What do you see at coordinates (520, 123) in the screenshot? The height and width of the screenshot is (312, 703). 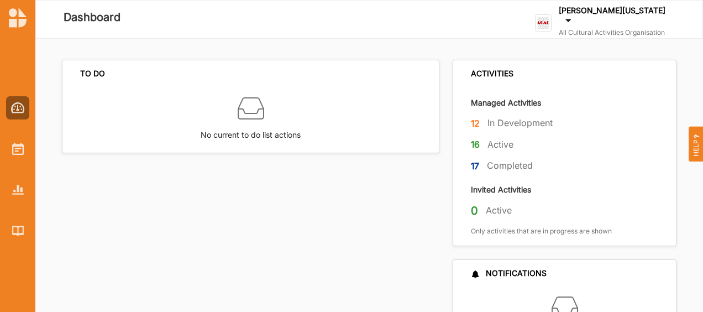 I see `label: In Development` at bounding box center [520, 123].